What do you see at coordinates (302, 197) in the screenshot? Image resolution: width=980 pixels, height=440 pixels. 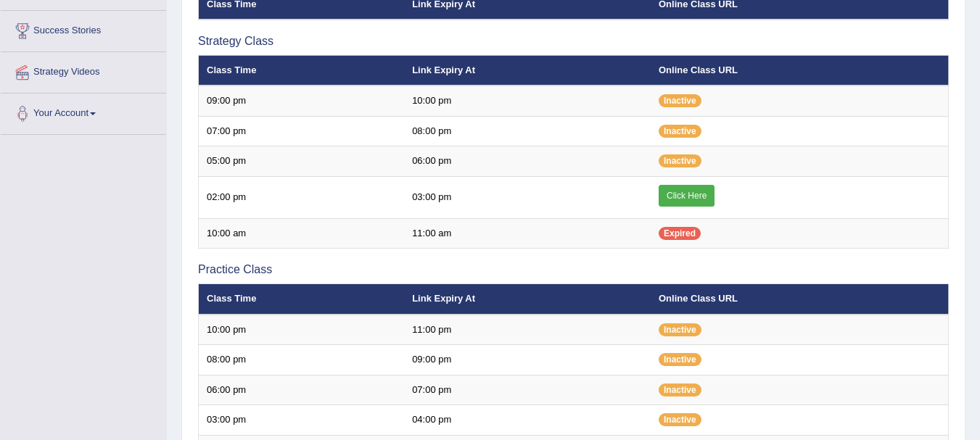 I see `td: 02:00 pm` at bounding box center [302, 197].